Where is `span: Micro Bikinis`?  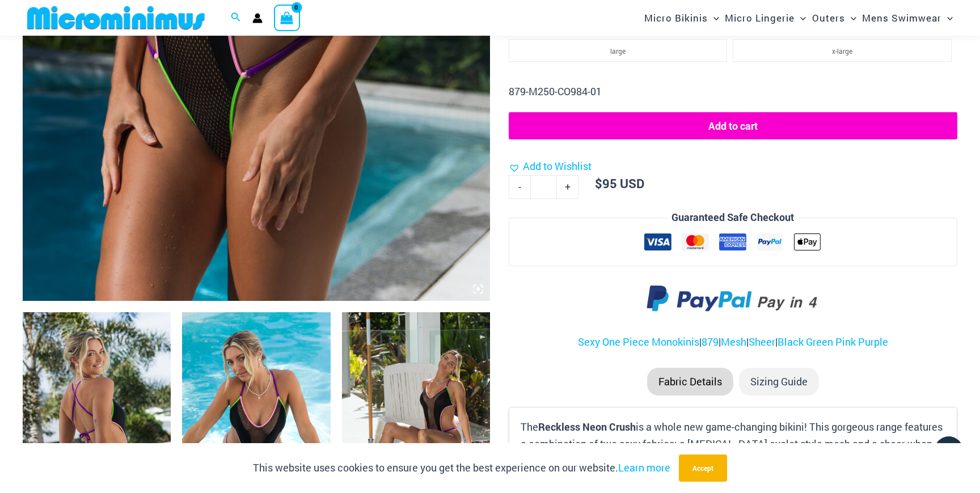
span: Micro Bikinis is located at coordinates (677, 17).